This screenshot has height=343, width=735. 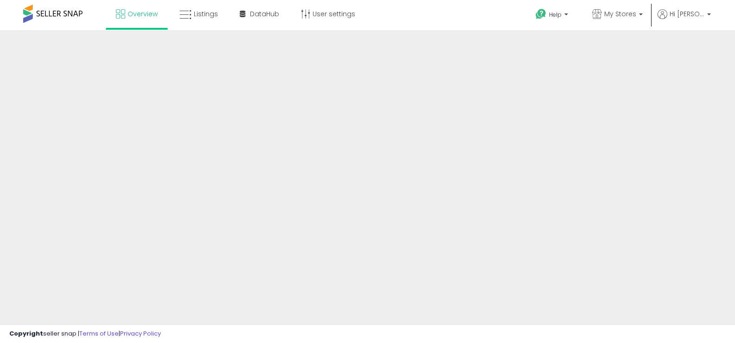 What do you see at coordinates (142, 14) in the screenshot?
I see `span: Overview` at bounding box center [142, 14].